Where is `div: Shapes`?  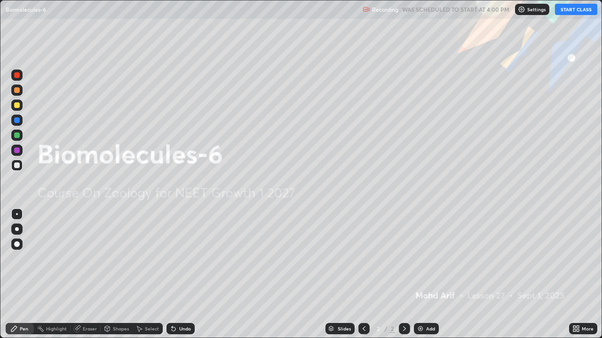 div: Shapes is located at coordinates (121, 329).